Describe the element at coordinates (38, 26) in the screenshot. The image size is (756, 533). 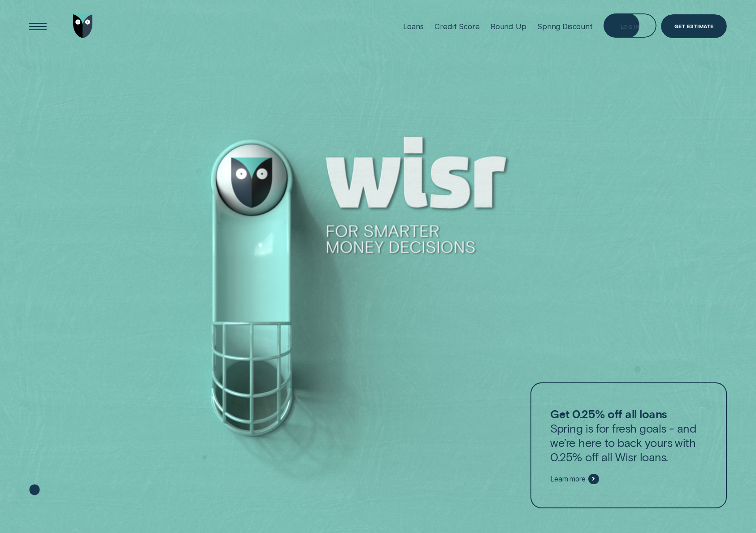
I see `button: Open Menu` at that location.